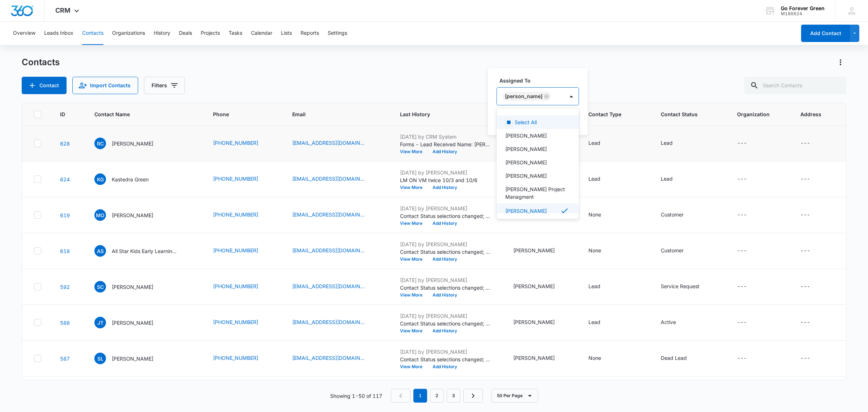 This screenshot has width=868, height=412. I want to click on span: RC, so click(100, 143).